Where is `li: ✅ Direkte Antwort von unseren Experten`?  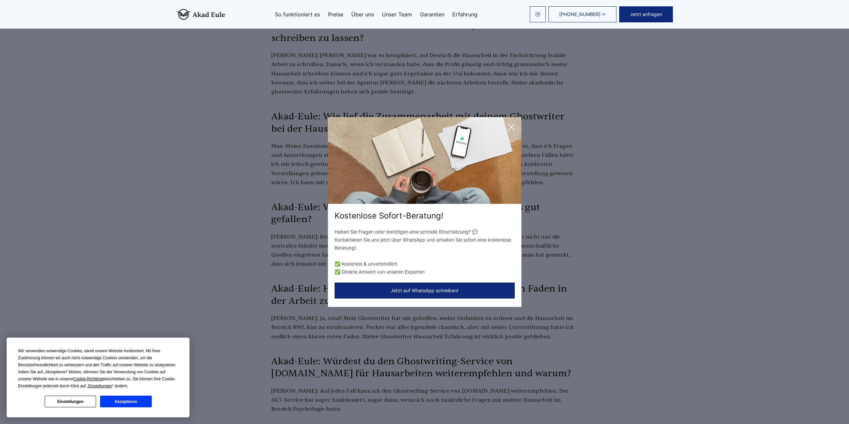 li: ✅ Direkte Antwort von unseren Experten is located at coordinates (425, 272).